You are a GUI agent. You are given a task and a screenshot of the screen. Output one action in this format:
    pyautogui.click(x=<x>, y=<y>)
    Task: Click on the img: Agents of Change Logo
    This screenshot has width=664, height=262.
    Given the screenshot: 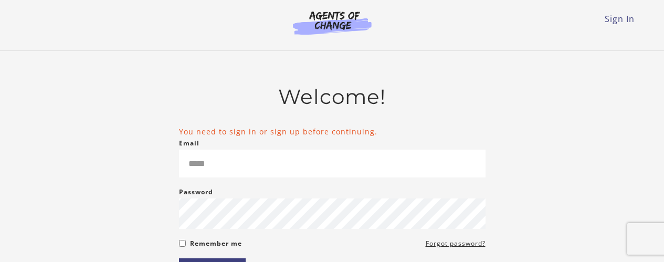 What is the action you would take?
    pyautogui.click(x=332, y=23)
    